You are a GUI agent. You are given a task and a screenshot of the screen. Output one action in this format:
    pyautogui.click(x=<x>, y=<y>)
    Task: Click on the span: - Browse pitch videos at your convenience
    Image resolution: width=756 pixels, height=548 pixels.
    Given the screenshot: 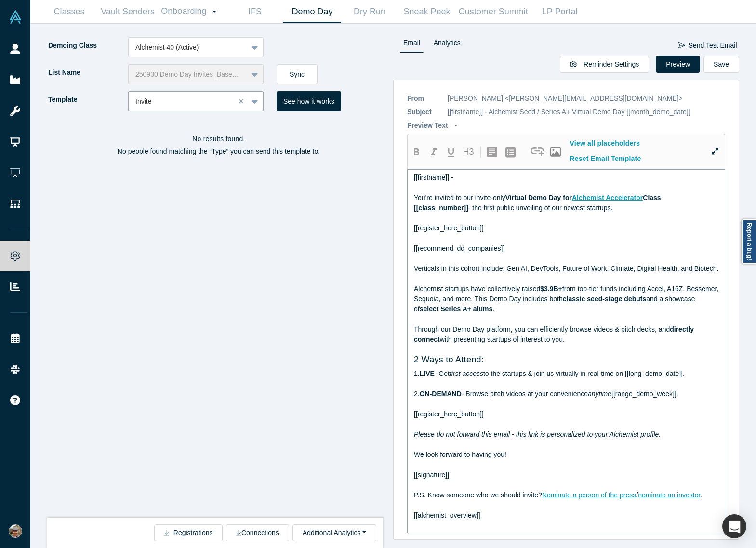 What is the action you would take?
    pyautogui.click(x=524, y=394)
    